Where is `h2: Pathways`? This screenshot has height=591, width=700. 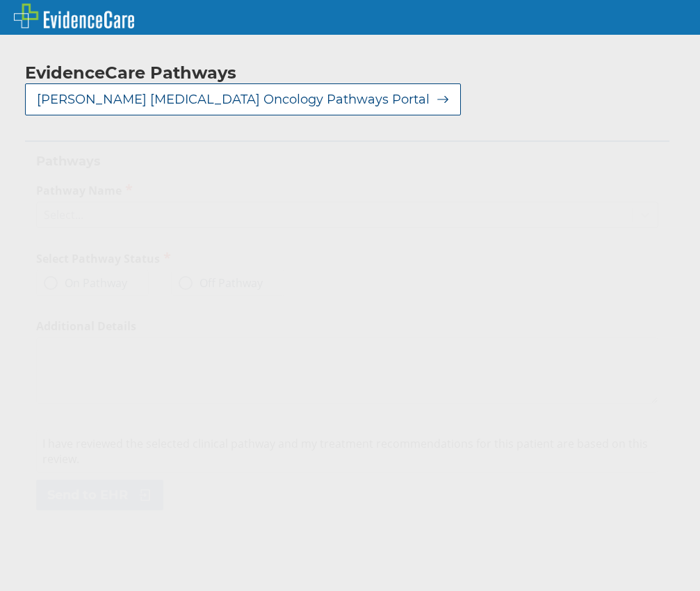
h2: Pathways is located at coordinates (347, 162).